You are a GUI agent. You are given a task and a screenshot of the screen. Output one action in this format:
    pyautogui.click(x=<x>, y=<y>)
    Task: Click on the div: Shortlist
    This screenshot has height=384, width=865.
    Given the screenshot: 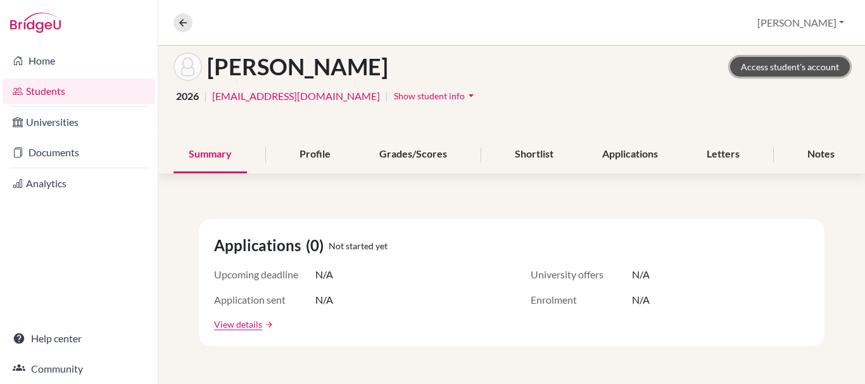 What is the action you would take?
    pyautogui.click(x=534, y=155)
    